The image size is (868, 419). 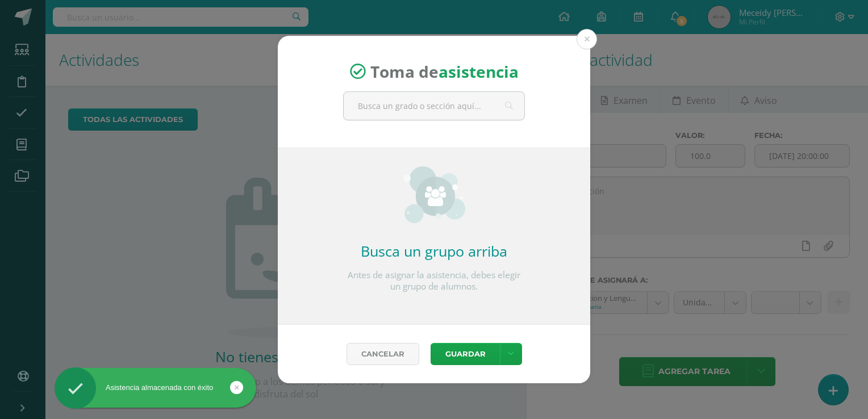 What do you see at coordinates (434, 281) in the screenshot?
I see `p: Antes de asignar la asistencia, debes elegir un grupo de alumnos.` at bounding box center [434, 281].